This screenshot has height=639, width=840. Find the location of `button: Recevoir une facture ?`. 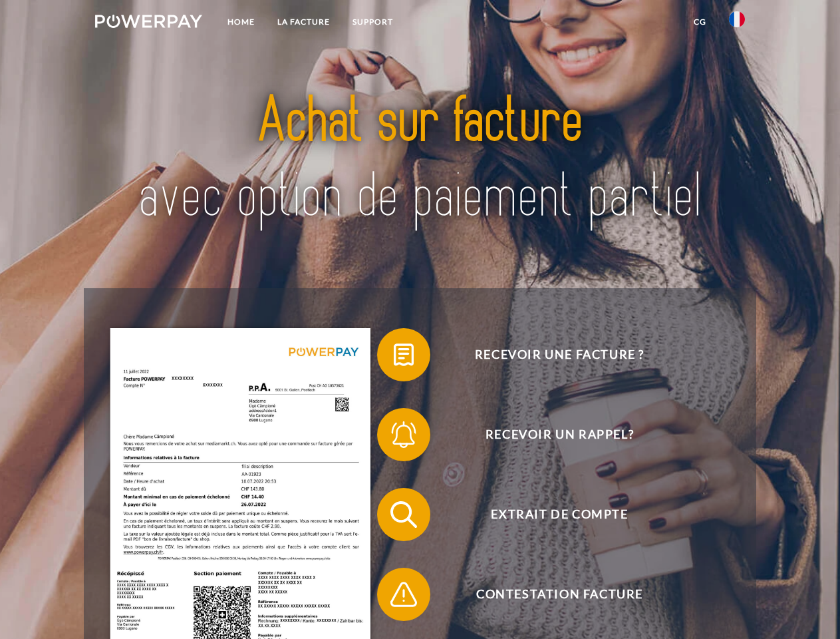

button: Recevoir une facture ? is located at coordinates (550, 355).